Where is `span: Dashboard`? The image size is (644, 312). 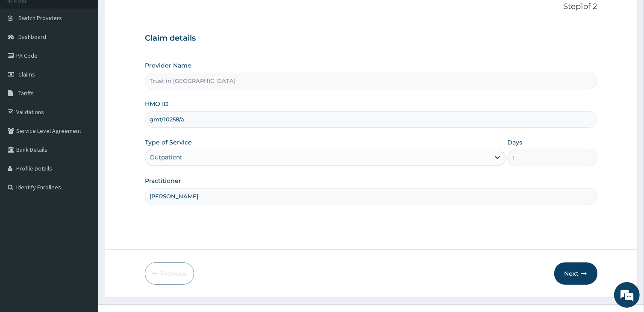 span: Dashboard is located at coordinates (32, 37).